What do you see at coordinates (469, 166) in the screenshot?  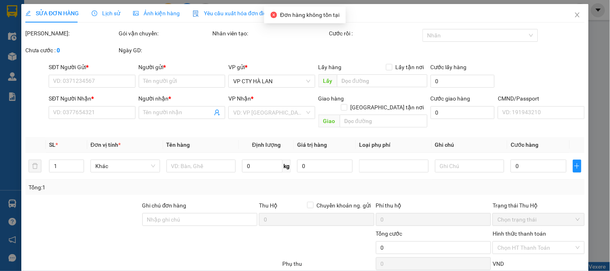 I see `input: Ghi Chú` at bounding box center [469, 166].